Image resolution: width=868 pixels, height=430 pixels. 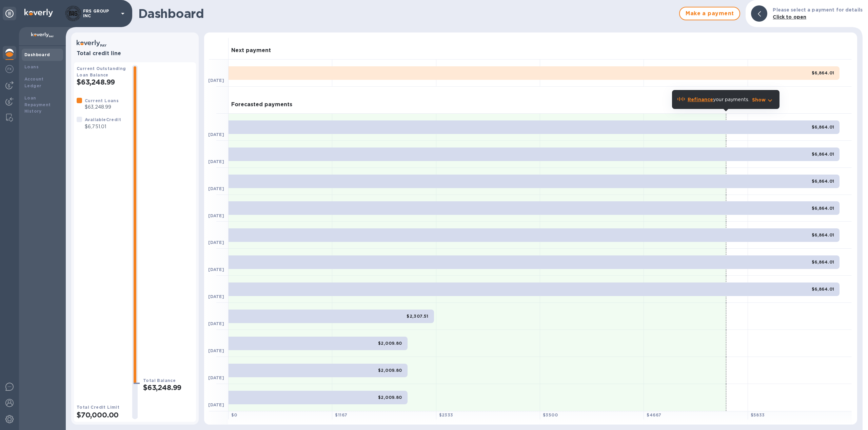 What do you see at coordinates (37, 105) in the screenshot?
I see `b: Loan Repayment History` at bounding box center [37, 105].